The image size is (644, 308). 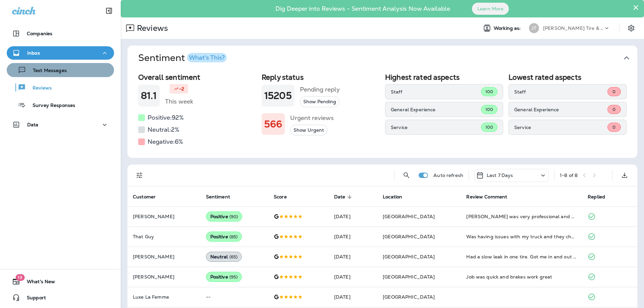 What do you see at coordinates (50, 106) in the screenshot?
I see `p: Survey Responses` at bounding box center [50, 106].